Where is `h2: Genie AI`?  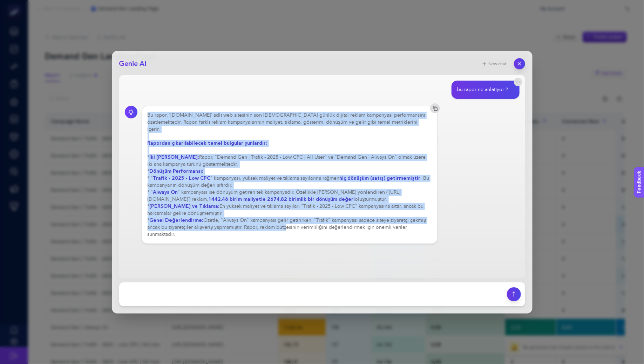 h2: Genie AI is located at coordinates (133, 64).